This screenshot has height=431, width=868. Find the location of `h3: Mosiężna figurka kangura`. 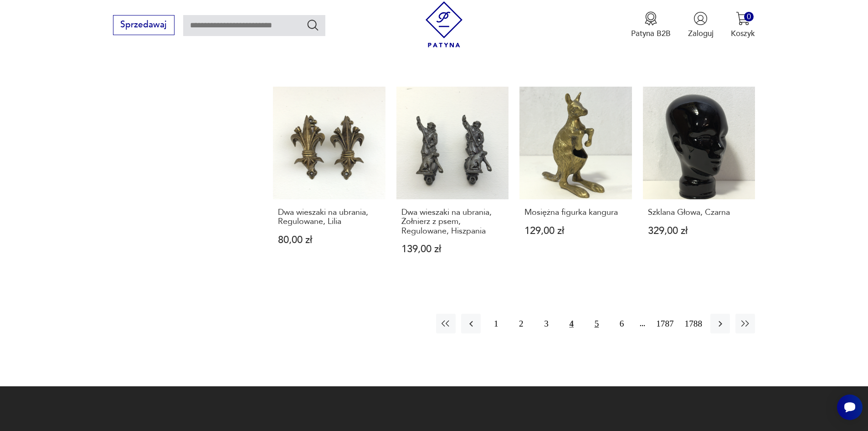

h3: Mosiężna figurka kangura is located at coordinates (575, 213).